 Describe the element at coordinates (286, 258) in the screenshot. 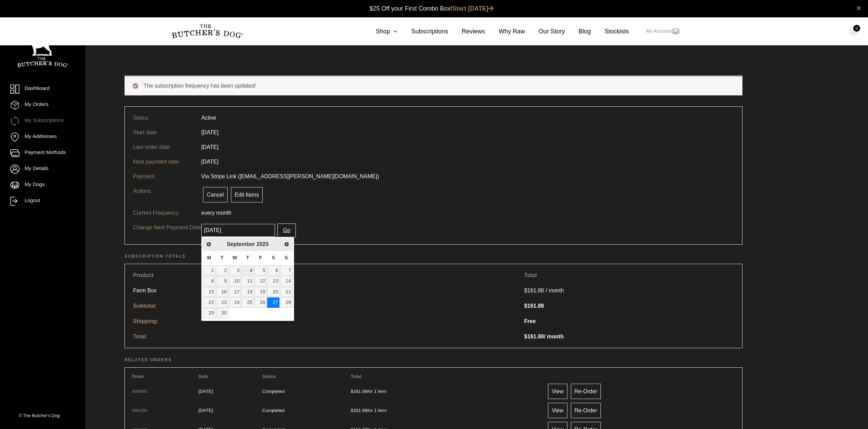

I see `span: Sunday` at that location.